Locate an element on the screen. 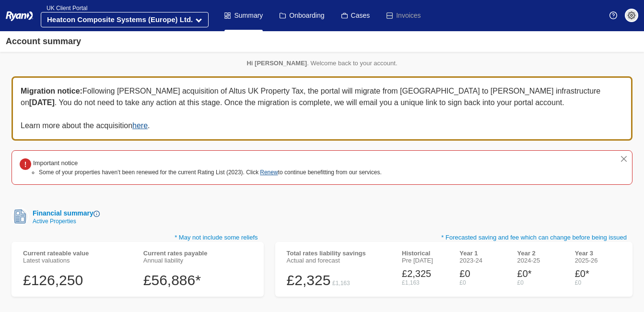 The height and width of the screenshot is (312, 644). span: UK Client Portal is located at coordinates (64, 8).